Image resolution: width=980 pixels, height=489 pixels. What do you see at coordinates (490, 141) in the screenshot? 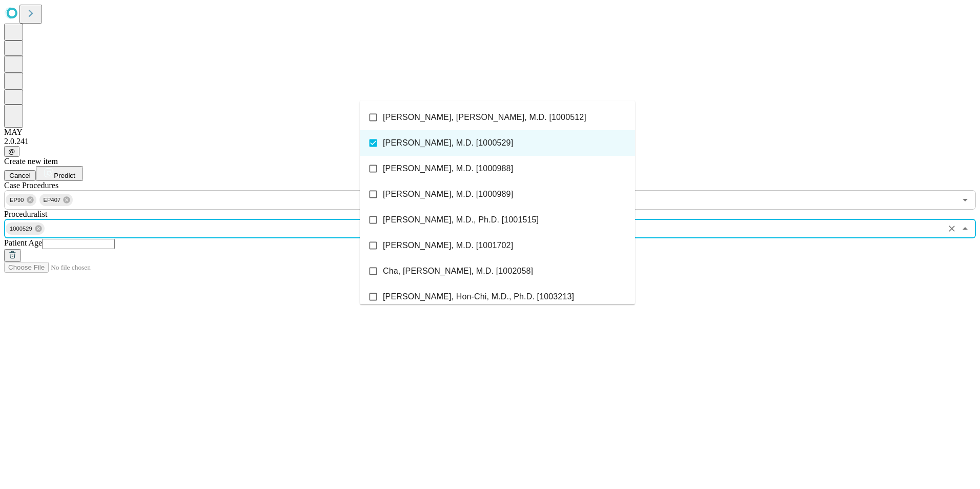
I see `div: 2.0.241` at bounding box center [490, 141].